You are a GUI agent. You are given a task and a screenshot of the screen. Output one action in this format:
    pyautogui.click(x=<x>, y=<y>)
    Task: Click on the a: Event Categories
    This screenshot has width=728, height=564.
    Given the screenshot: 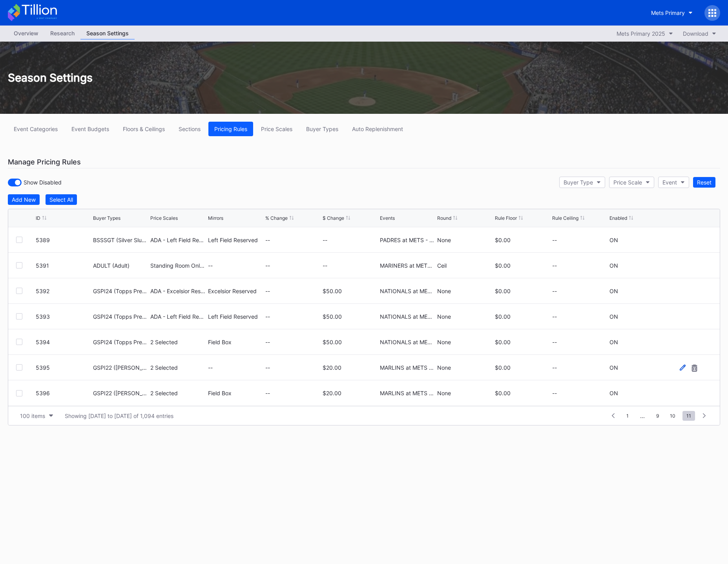 What is the action you would take?
    pyautogui.click(x=36, y=129)
    